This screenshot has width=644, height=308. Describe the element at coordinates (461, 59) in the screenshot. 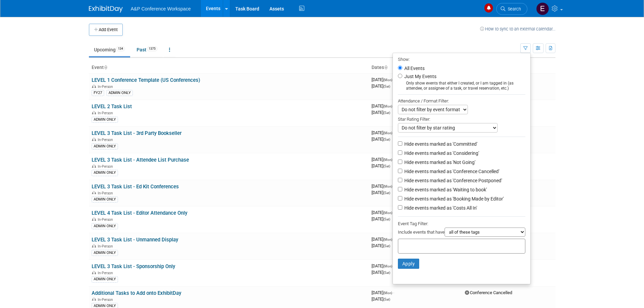

I see `div: Show:` at that location.